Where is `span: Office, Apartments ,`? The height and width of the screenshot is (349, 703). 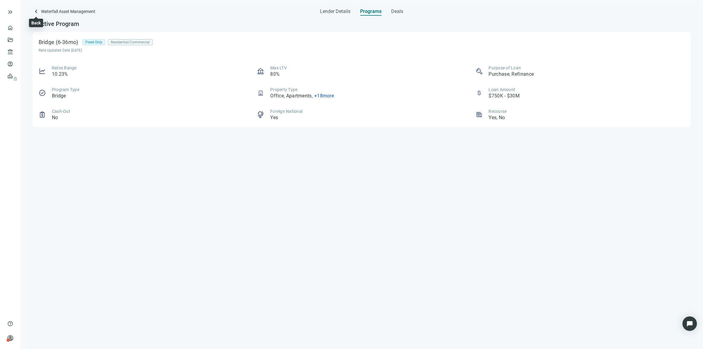 span: Office, Apartments , is located at coordinates (291, 96).